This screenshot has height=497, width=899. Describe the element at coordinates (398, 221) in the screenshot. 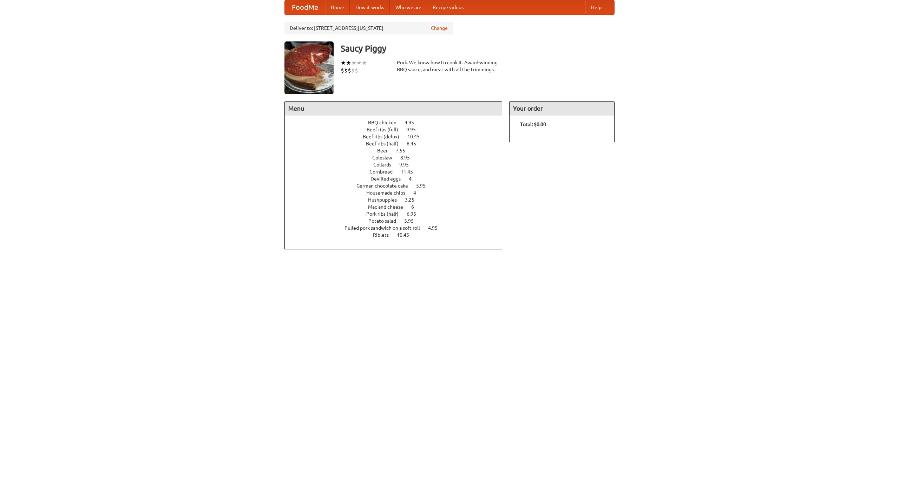

I see `a: Potato salad 3.95` at that location.